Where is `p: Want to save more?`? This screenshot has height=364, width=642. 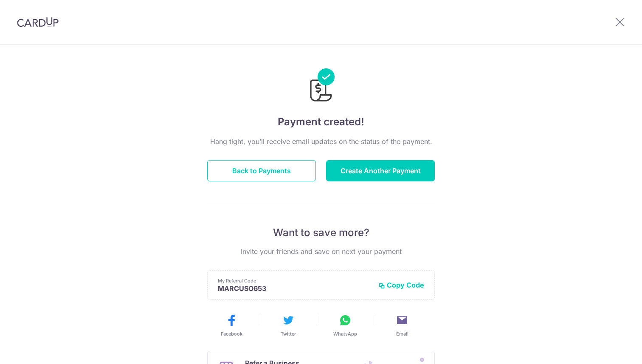 p: Want to save more? is located at coordinates (321, 233).